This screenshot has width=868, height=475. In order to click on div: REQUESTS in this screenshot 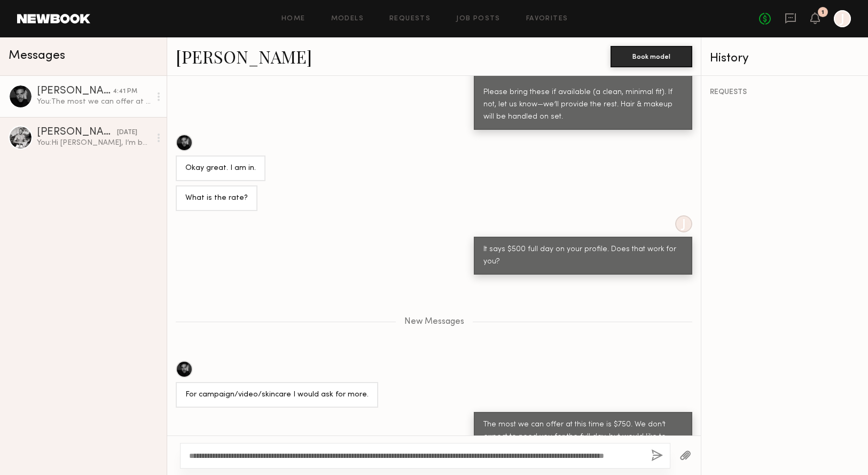, I will do `click(785, 93)`.